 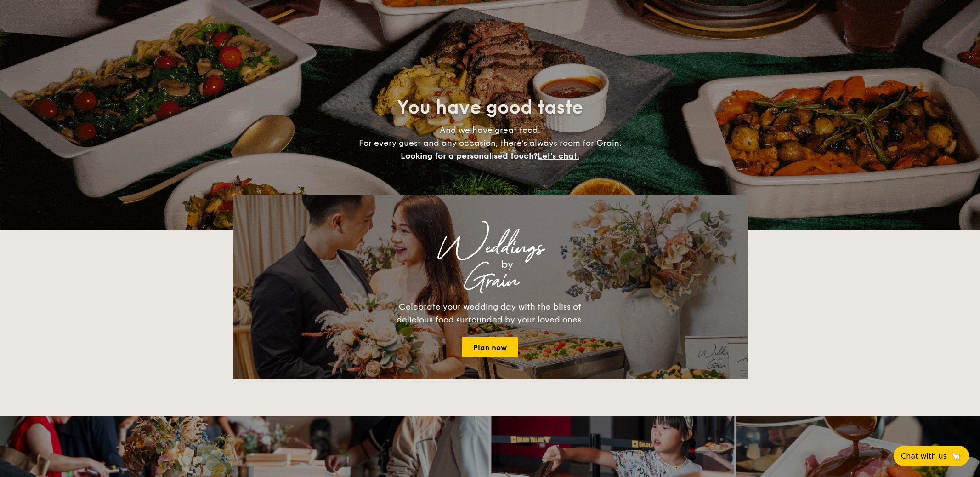 I want to click on div: Loading menus magically..., so click(x=490, y=191).